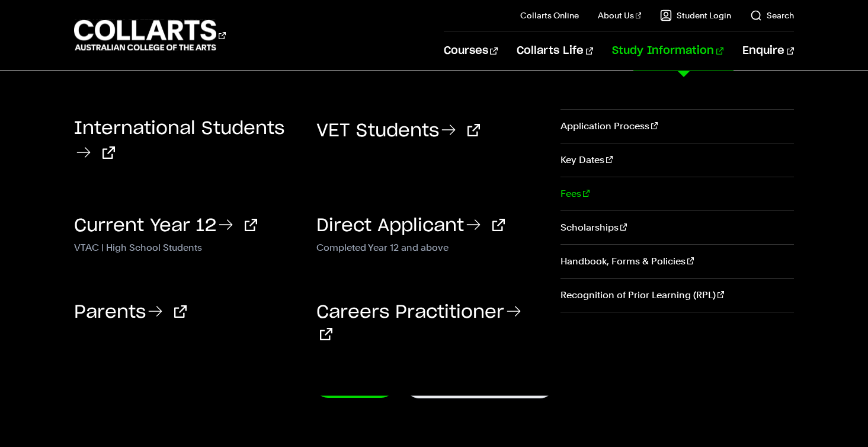  Describe the element at coordinates (179, 141) in the screenshot. I see `a: International Students` at that location.